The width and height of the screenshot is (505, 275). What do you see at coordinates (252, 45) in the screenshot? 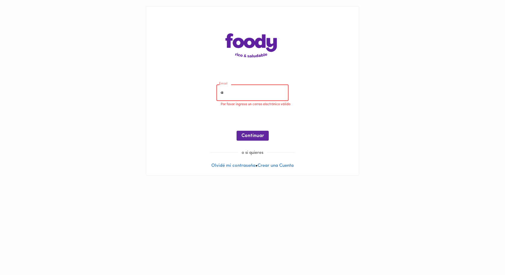
I see `img: logo-main-page.png` at bounding box center [252, 45].